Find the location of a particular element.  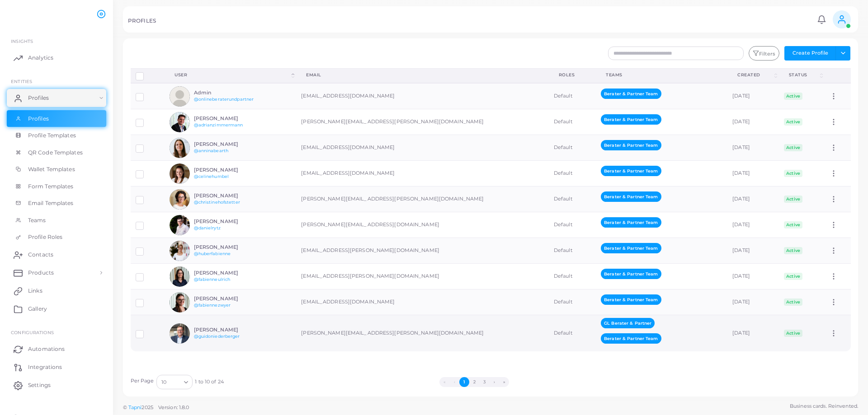

a: @celinehumbel is located at coordinates (211, 176).